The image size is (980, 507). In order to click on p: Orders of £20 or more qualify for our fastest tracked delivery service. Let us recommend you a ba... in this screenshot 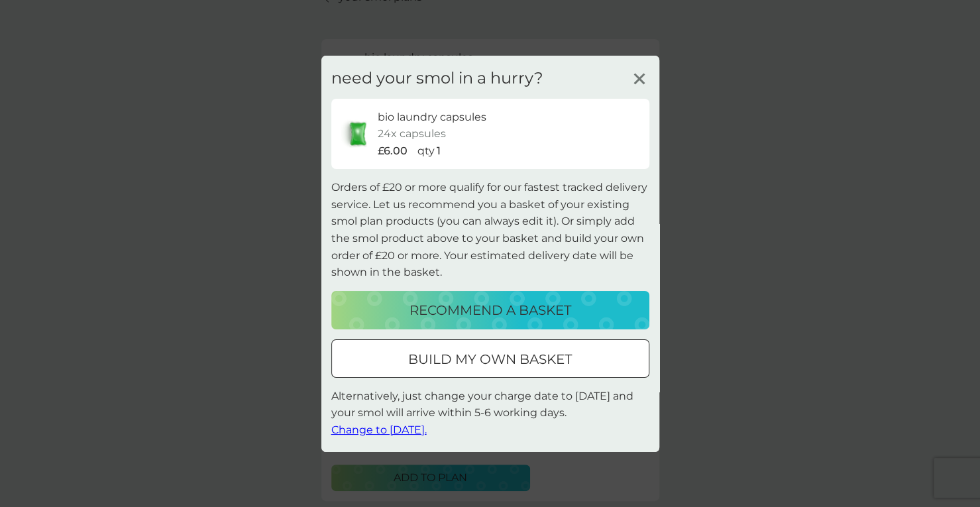, I will do `click(490, 230)`.